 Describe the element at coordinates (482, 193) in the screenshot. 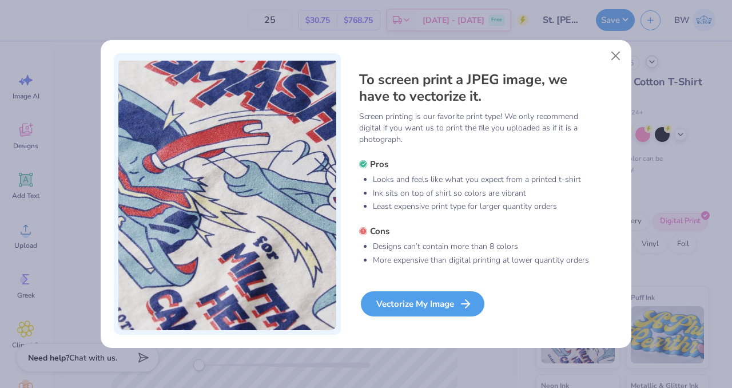

I see `li: Ink sits on top of shirt so colors are vibrant` at that location.